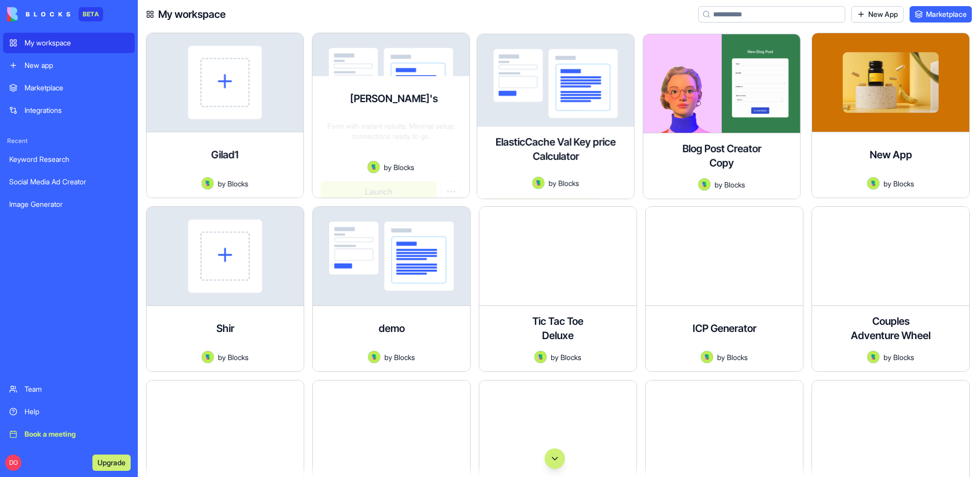  What do you see at coordinates (39, 14) in the screenshot?
I see `img: logo` at bounding box center [39, 14].